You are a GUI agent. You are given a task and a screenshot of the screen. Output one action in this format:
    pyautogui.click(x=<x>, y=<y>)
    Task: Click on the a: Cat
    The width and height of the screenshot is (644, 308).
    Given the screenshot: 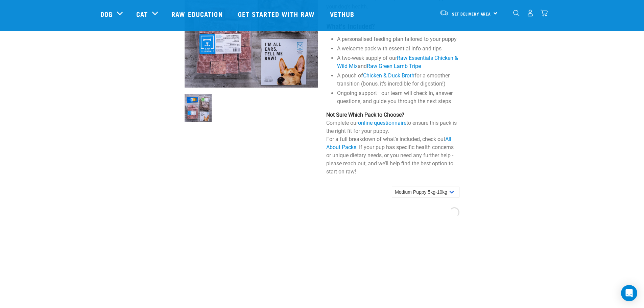 What is the action you would take?
    pyautogui.click(x=142, y=14)
    